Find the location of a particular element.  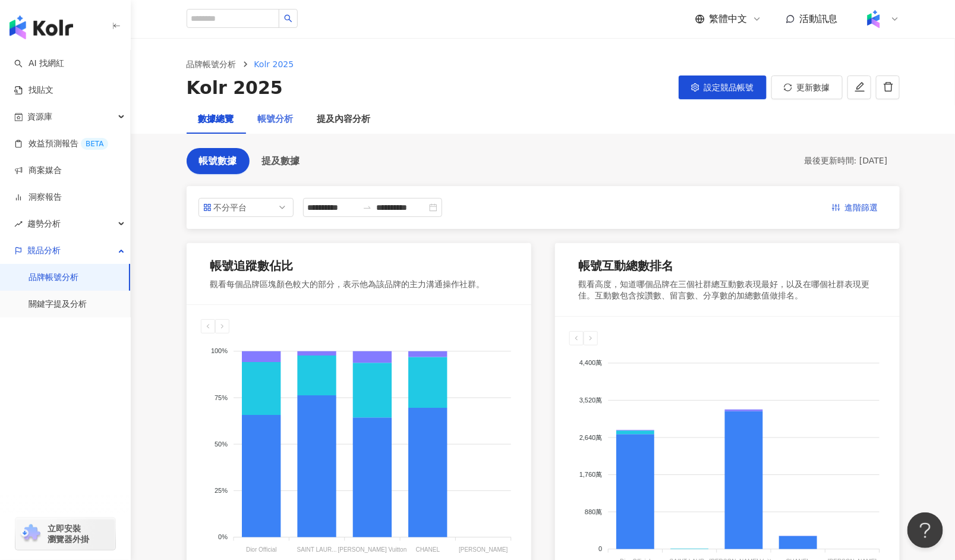

tspan: 75% is located at coordinates (221, 397).